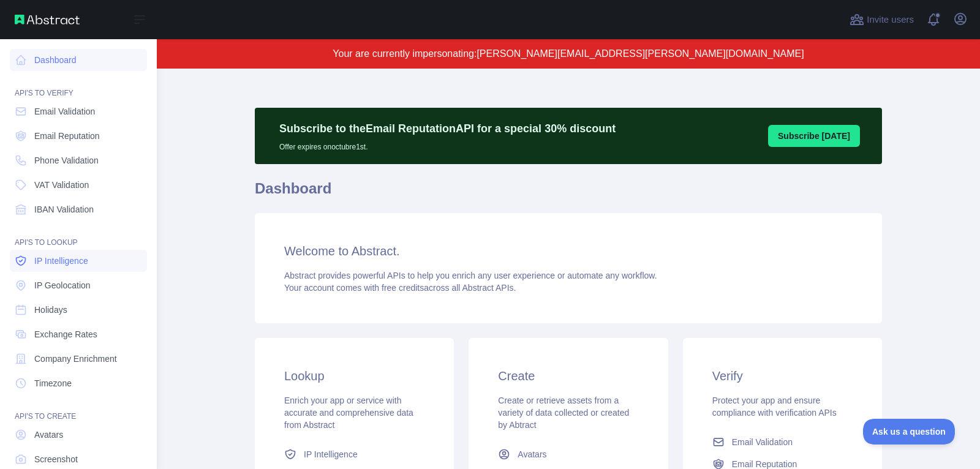 Image resolution: width=980 pixels, height=469 pixels. What do you see at coordinates (78, 383) in the screenshot?
I see `a: Timezone` at bounding box center [78, 383].